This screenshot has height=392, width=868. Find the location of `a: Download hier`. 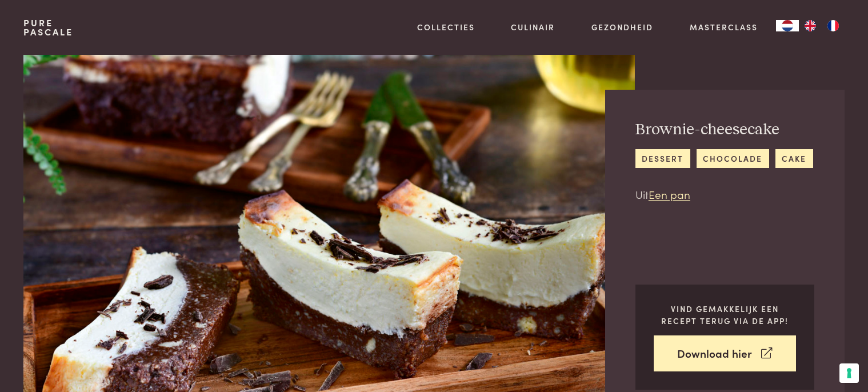

a: Download hier is located at coordinates (724, 353).